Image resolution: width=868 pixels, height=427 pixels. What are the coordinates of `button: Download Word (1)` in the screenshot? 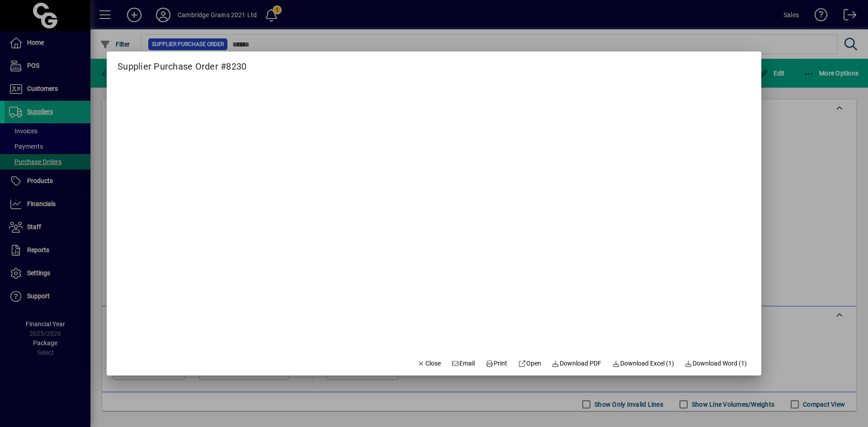 It's located at (716, 364).